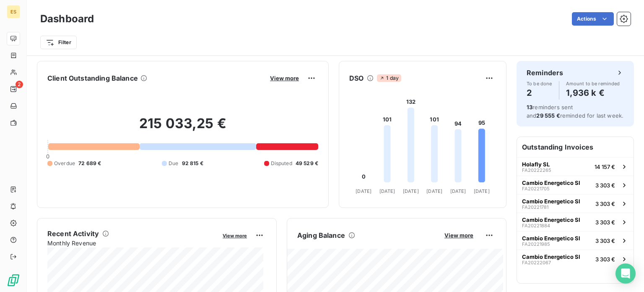 The image size is (644, 292). I want to click on button: Holafly SLFA2022226514 157 €, so click(575, 166).